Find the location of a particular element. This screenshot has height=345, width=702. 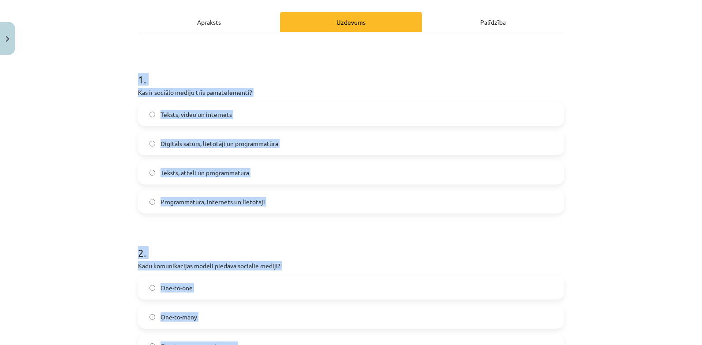

span: Teksts, attēli un programmatūra is located at coordinates (205, 172).